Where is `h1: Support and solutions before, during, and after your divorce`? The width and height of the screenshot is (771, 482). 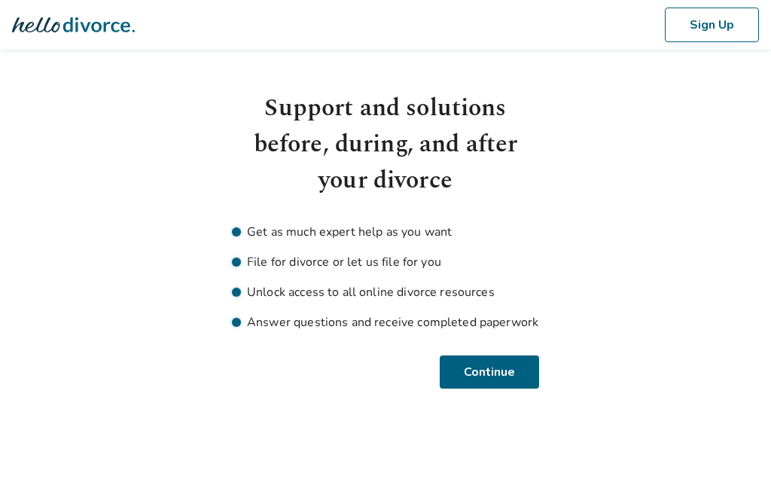 h1: Support and solutions before, during, and after your divorce is located at coordinates (386, 145).